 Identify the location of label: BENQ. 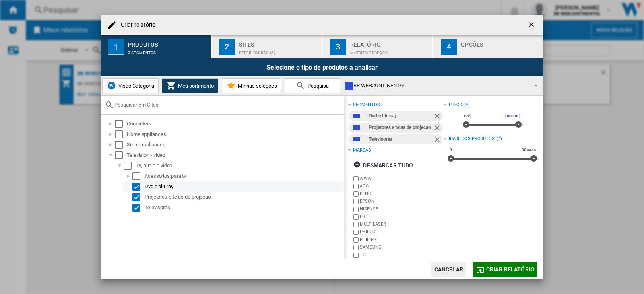
(401, 193).